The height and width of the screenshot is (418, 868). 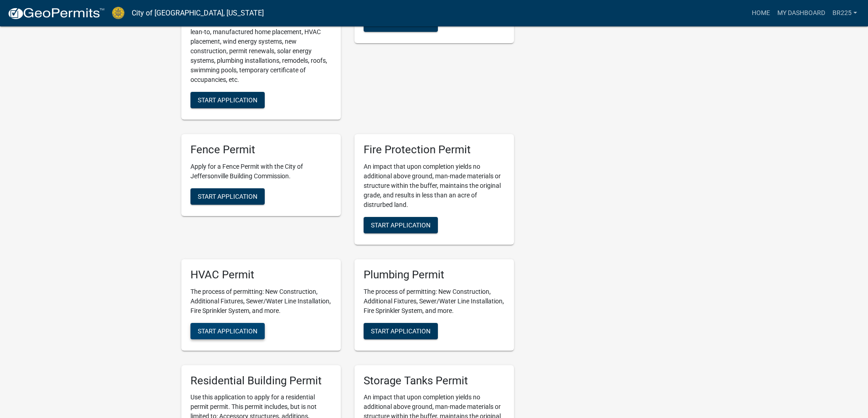 What do you see at coordinates (761, 13) in the screenshot?
I see `a: Home` at bounding box center [761, 13].